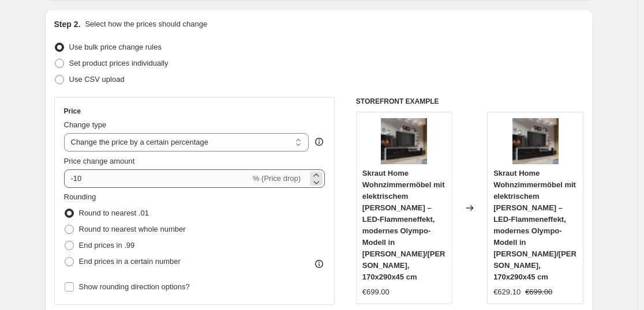 The height and width of the screenshot is (310, 644). I want to click on div: €629.10, so click(507, 293).